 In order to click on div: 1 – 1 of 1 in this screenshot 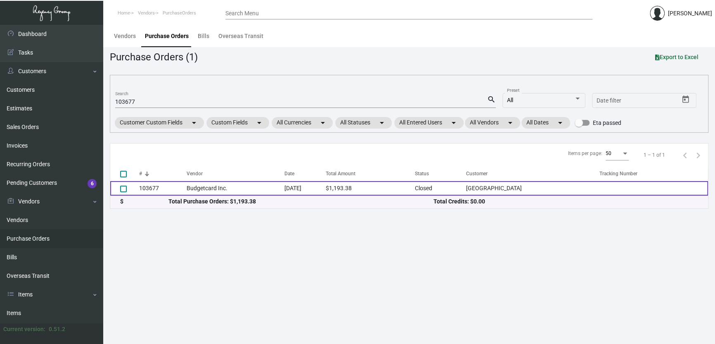, I will do `click(655, 155)`.